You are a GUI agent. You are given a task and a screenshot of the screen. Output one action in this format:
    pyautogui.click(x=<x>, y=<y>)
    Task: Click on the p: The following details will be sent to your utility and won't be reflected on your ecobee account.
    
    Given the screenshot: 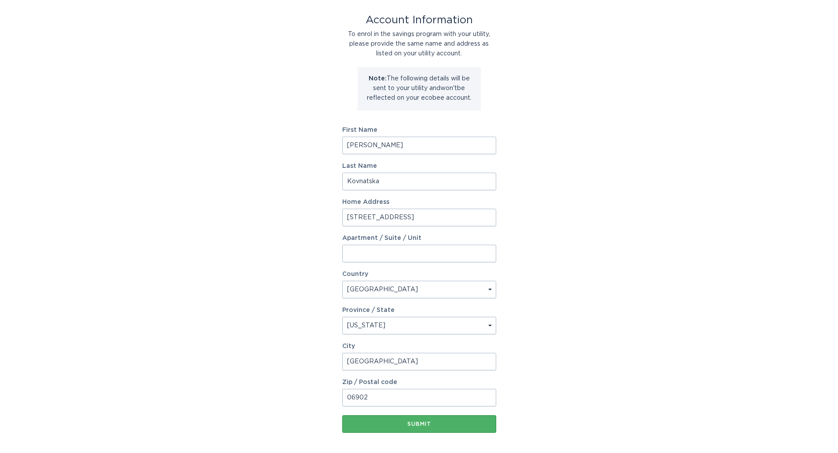 What is the action you would take?
    pyautogui.click(x=419, y=88)
    